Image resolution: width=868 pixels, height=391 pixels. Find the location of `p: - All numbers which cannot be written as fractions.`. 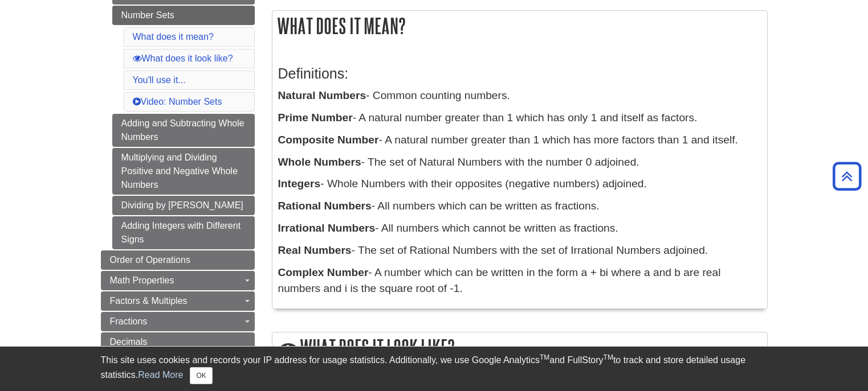

p: - All numbers which cannot be written as fractions. is located at coordinates (519, 228).